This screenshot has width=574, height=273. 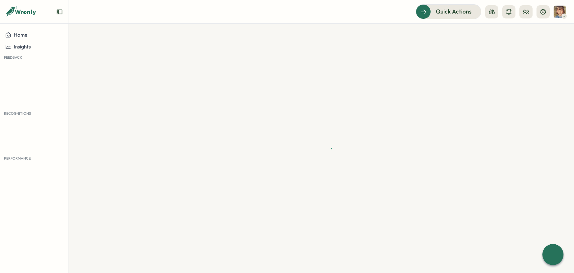 What do you see at coordinates (60, 12) in the screenshot?
I see `button: Expand sidebar` at bounding box center [60, 12].